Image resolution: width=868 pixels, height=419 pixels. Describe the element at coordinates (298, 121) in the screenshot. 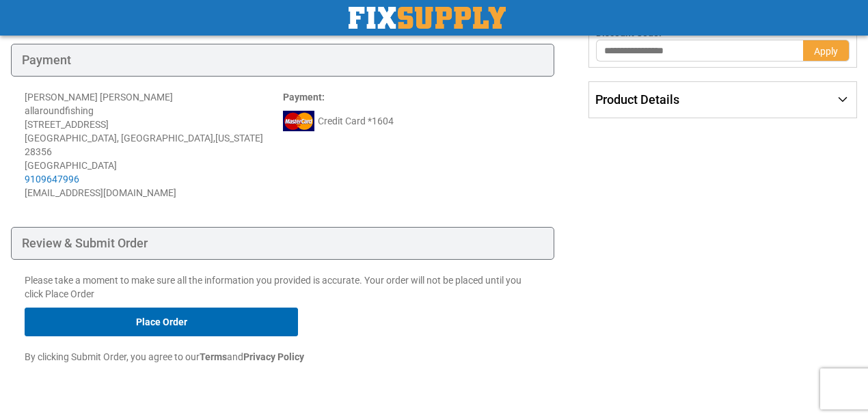

I see `img: mc.png` at that location.